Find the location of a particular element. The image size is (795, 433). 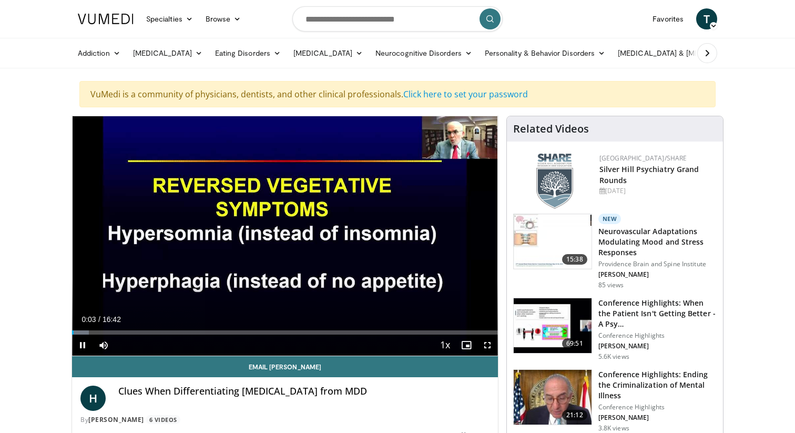

input: Search topics, interventions is located at coordinates (398, 19).